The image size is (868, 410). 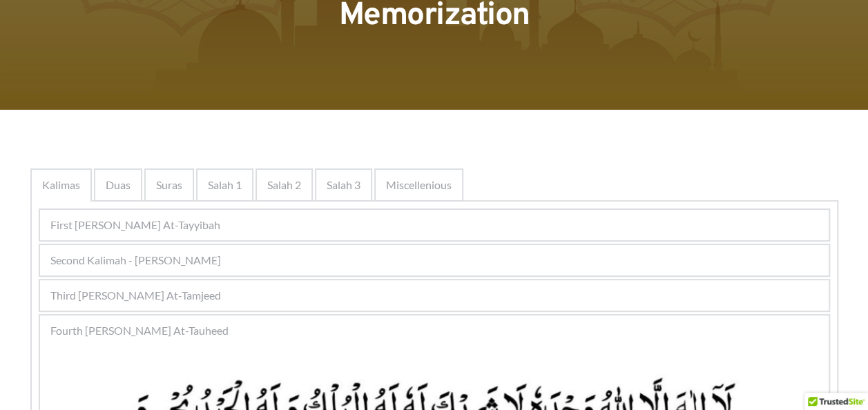 I want to click on span: Salah 3, so click(x=343, y=185).